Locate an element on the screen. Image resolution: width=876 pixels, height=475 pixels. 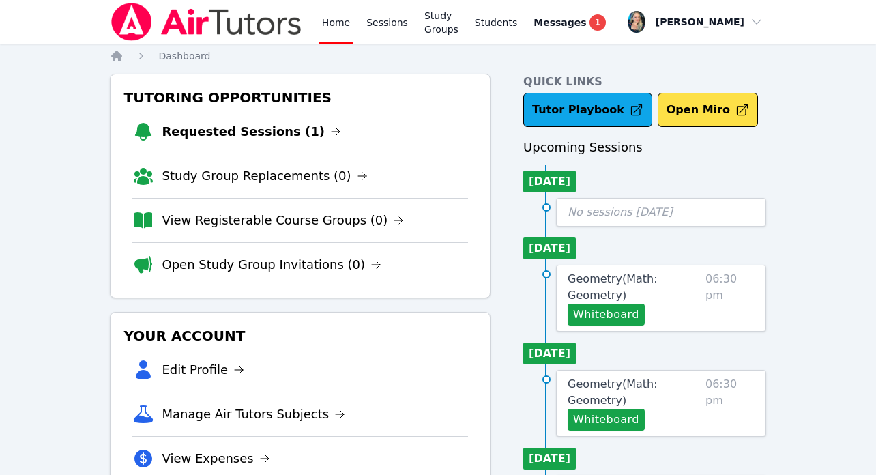
h3: Upcoming Sessions is located at coordinates (645, 147).